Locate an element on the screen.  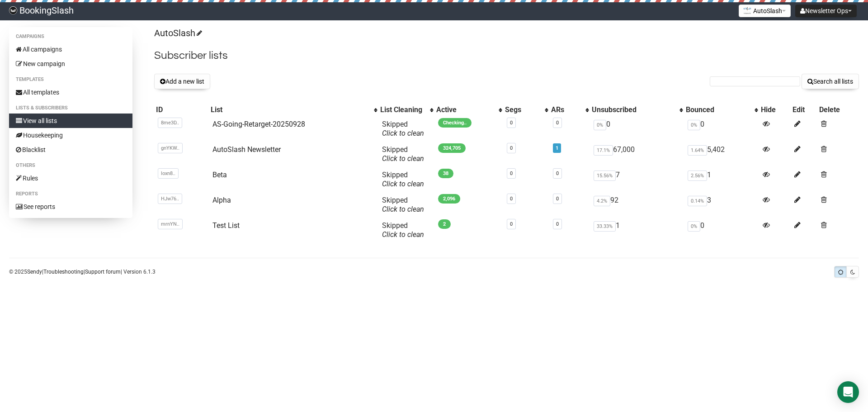
span: mrnYN.. is located at coordinates (170, 224).